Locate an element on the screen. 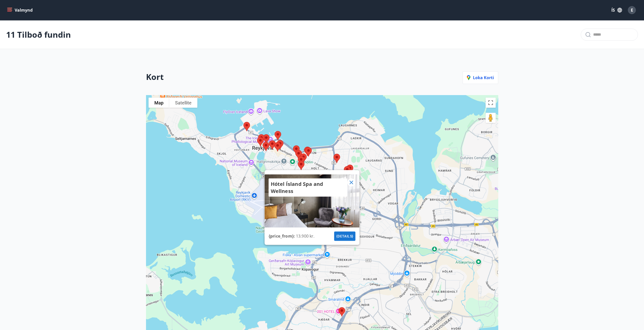  button: E is located at coordinates (632, 10).